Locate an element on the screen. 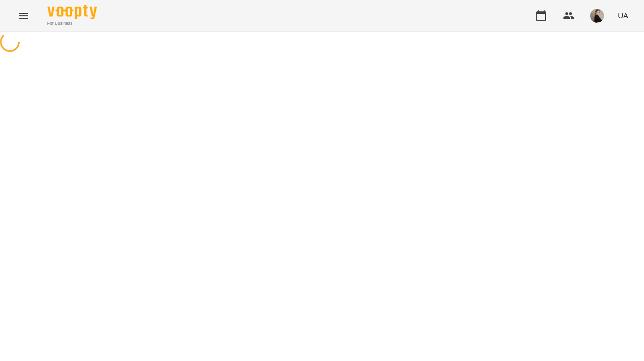  img: 5e9a9518ec6e813dcf6359420b087dab.jpg is located at coordinates (597, 16).